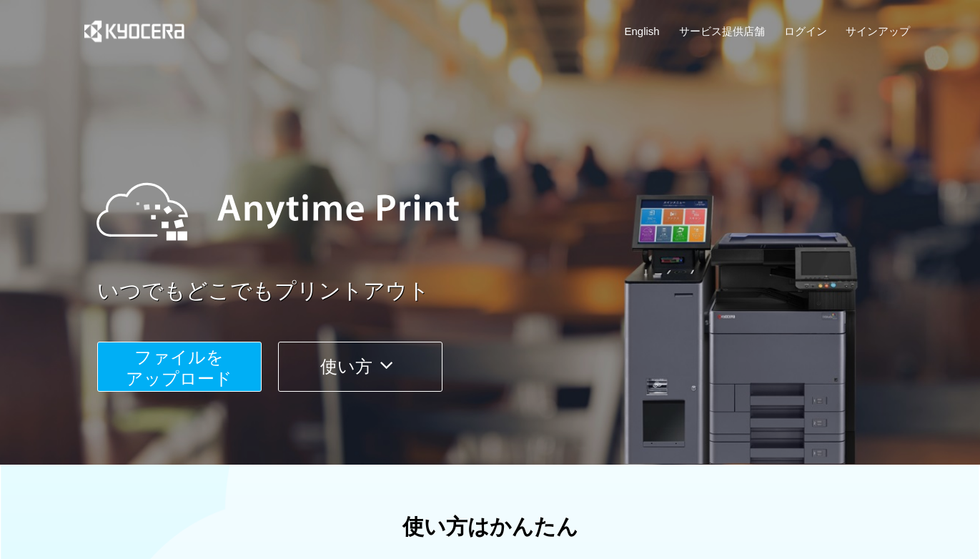 The height and width of the screenshot is (559, 980). What do you see at coordinates (878, 30) in the screenshot?
I see `a: サインアップ` at bounding box center [878, 30].